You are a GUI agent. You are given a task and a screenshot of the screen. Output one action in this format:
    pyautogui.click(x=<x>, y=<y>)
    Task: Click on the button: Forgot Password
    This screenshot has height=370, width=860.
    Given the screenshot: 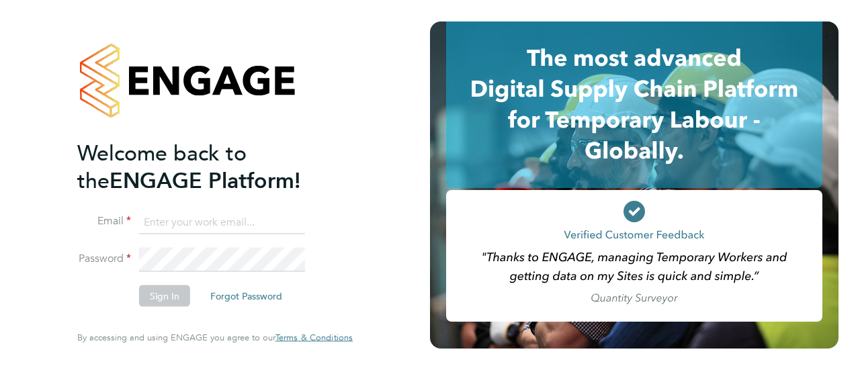 What is the action you would take?
    pyautogui.click(x=246, y=296)
    